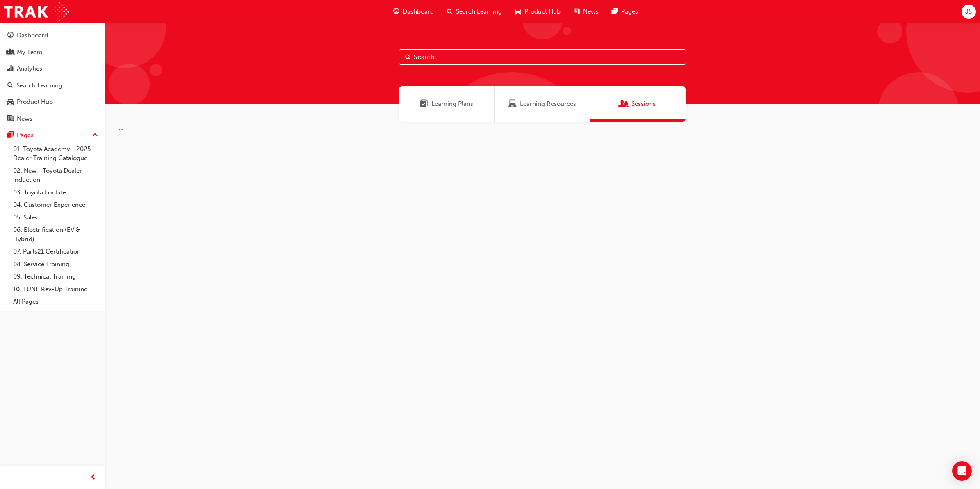 This screenshot has width=980, height=489. What do you see at coordinates (962, 471) in the screenshot?
I see `div: Open Intercom Messenger` at bounding box center [962, 471].